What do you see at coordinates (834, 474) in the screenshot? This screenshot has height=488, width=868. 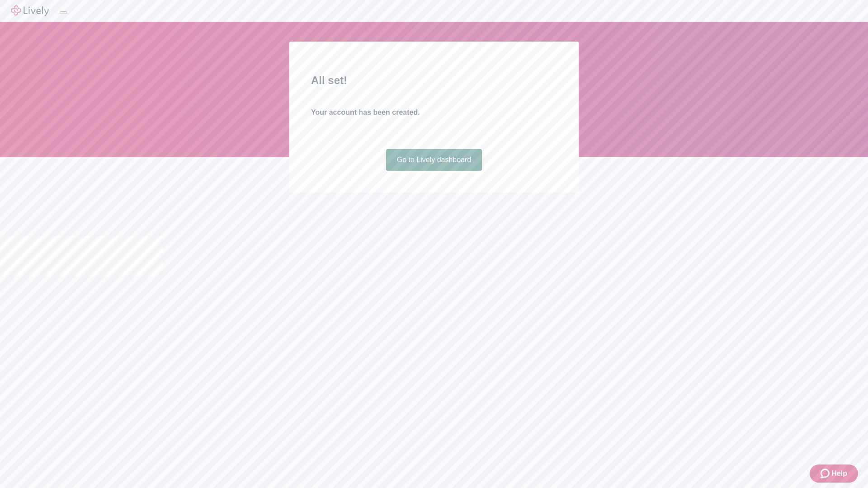 I see `button: Zendesk support iconHelp` at bounding box center [834, 474].